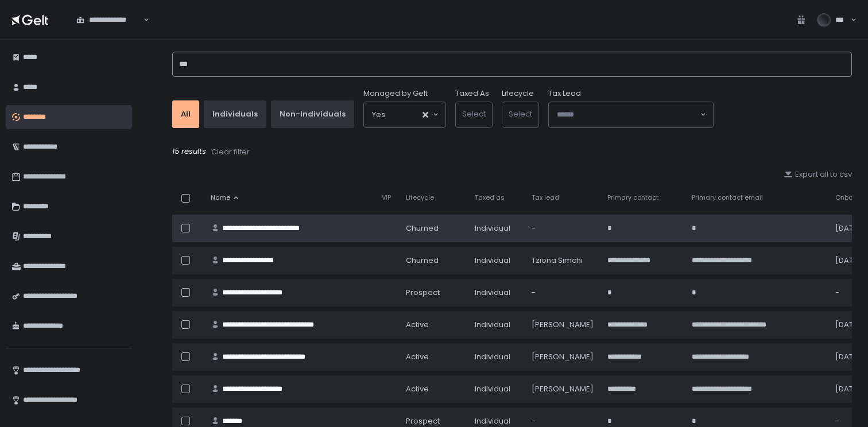 The image size is (868, 427). What do you see at coordinates (313, 114) in the screenshot?
I see `div: Non-Individuals` at bounding box center [313, 114].